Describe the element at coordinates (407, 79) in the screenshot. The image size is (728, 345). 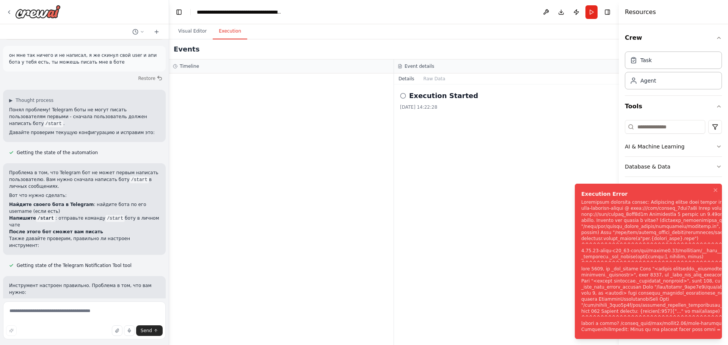
I see `button: Details` at that location.